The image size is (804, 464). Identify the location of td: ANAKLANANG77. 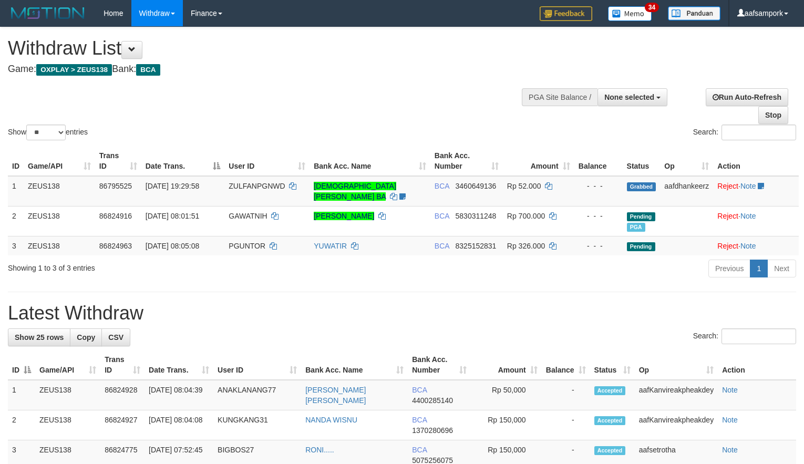
(257, 395).